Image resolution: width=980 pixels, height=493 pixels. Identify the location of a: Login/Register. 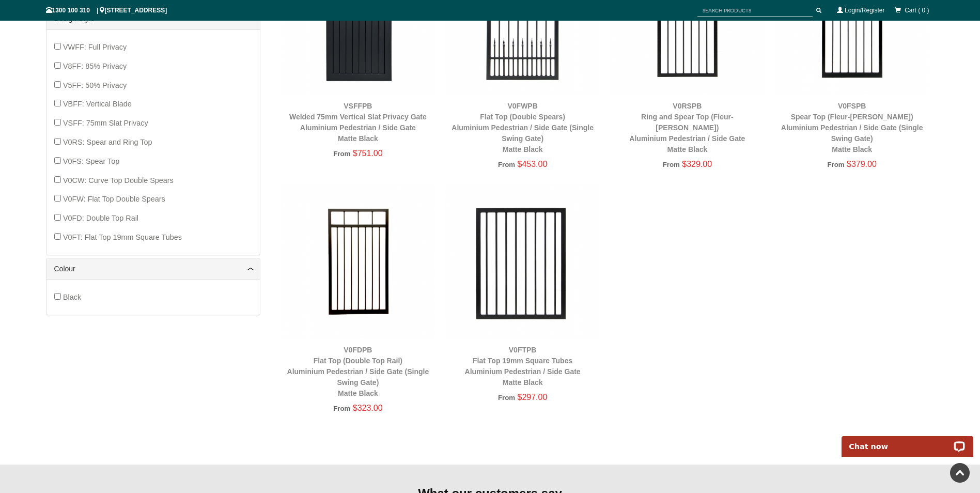
(865, 10).